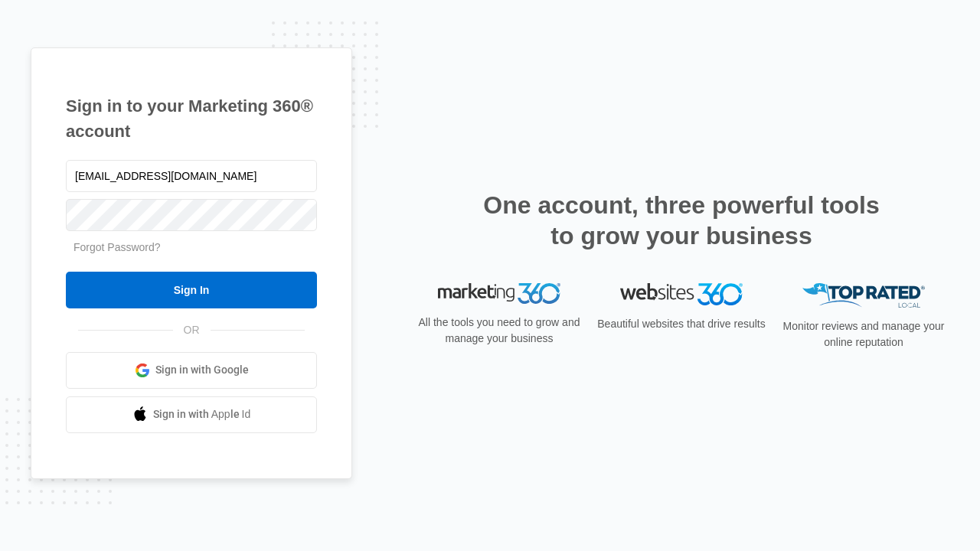  What do you see at coordinates (202, 370) in the screenshot?
I see `span: Sign in with Google` at bounding box center [202, 370].